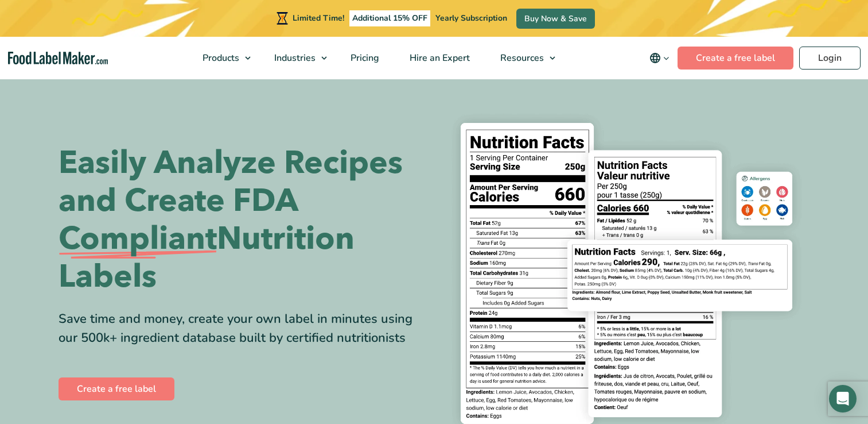 The height and width of the screenshot is (424, 868). What do you see at coordinates (319, 18) in the screenshot?
I see `span: Limited Time!` at bounding box center [319, 18].